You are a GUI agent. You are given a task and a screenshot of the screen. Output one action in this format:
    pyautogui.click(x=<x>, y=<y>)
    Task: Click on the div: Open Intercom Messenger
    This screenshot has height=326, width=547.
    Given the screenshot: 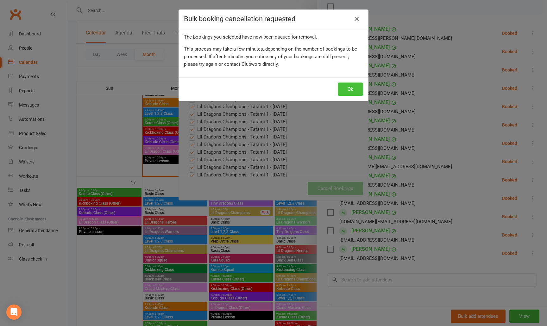 What is the action you would take?
    pyautogui.click(x=14, y=312)
    